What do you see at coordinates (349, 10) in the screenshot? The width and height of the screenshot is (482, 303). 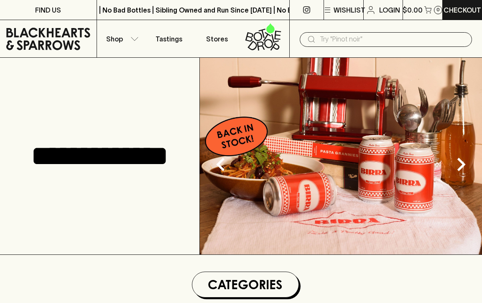 I see `p: Wishlist` at bounding box center [349, 10].